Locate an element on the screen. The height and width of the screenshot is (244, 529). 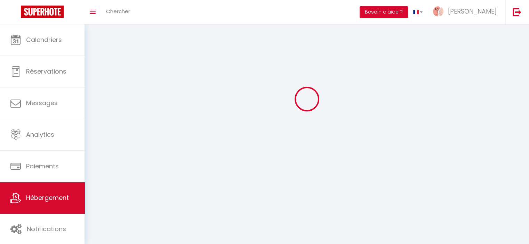
img: logout is located at coordinates (516, 12).